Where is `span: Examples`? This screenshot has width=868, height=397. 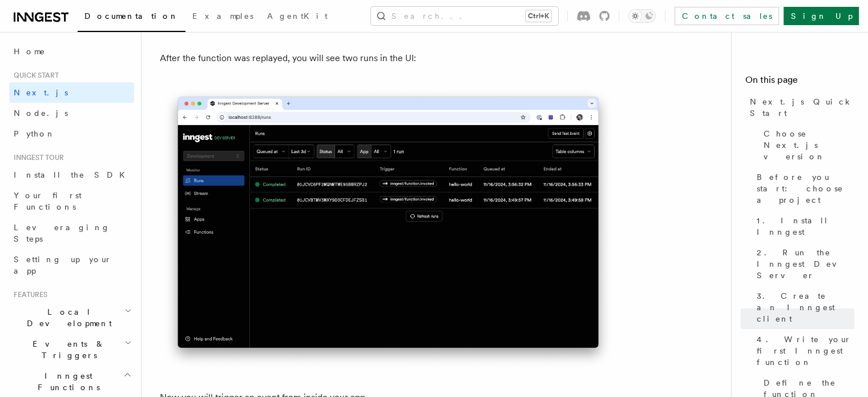 span: Examples is located at coordinates (222, 16).